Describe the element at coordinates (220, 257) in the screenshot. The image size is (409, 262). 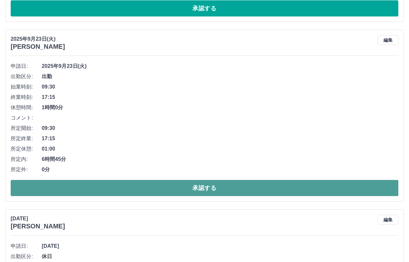
I see `span: 休日` at that location.